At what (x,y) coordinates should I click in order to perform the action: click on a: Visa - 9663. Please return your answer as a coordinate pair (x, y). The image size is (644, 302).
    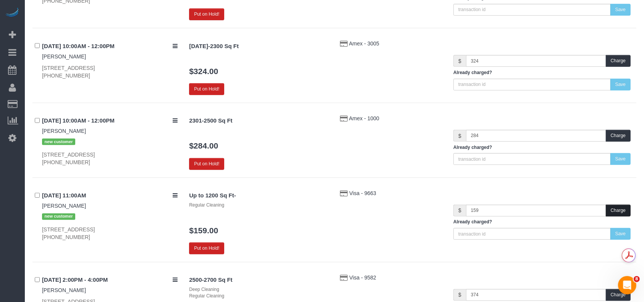
    Looking at the image, I should click on (362, 193).